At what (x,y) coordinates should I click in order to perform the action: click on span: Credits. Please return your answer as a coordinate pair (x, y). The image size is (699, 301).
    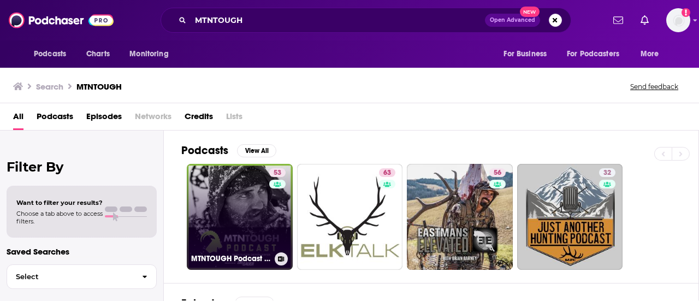
    Looking at the image, I should click on (199, 119).